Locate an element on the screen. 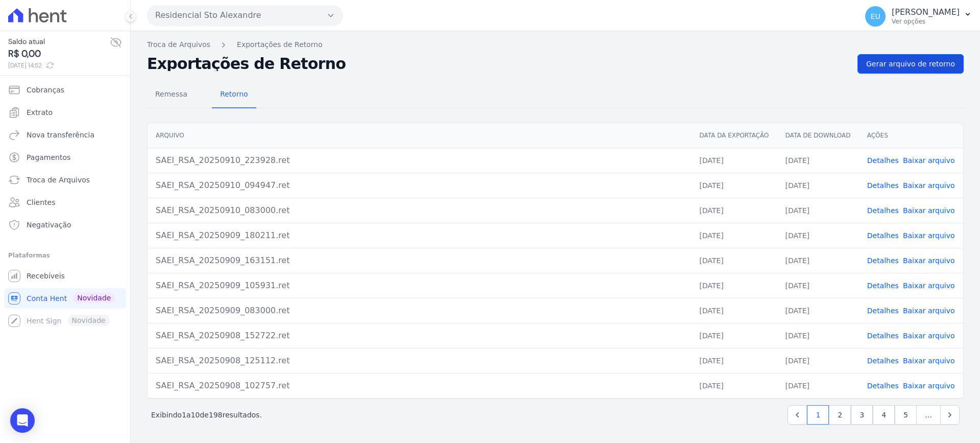 The image size is (980, 443). a: Previous is located at coordinates (797, 415).